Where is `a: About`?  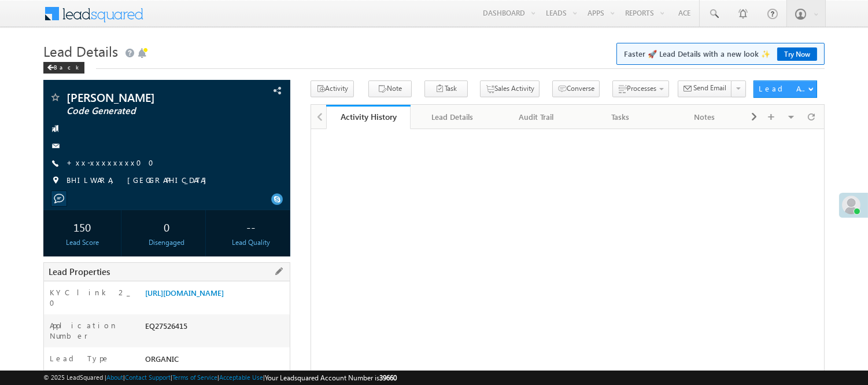 a: About is located at coordinates (114, 377).